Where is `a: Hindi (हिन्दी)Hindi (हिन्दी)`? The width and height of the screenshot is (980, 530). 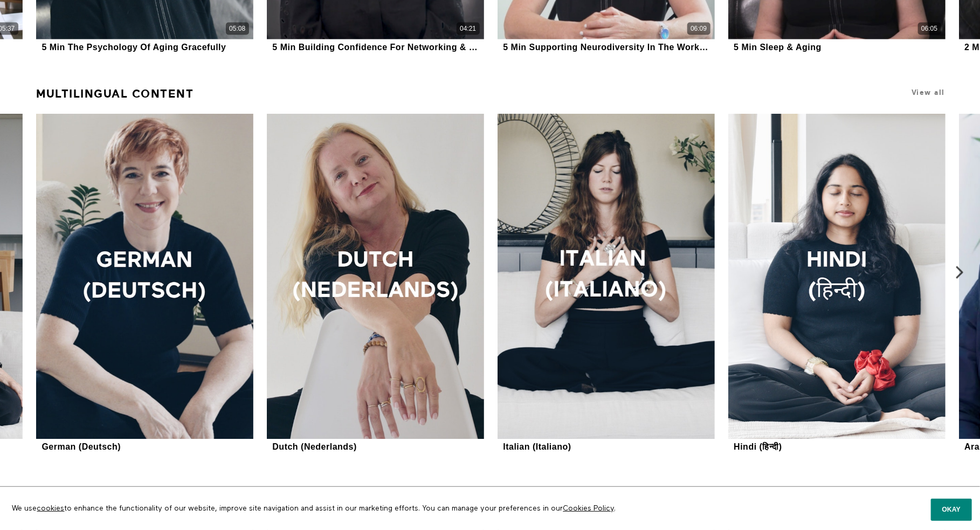
a: Hindi (हिन्दी)Hindi (हिन्दी) is located at coordinates (837, 284).